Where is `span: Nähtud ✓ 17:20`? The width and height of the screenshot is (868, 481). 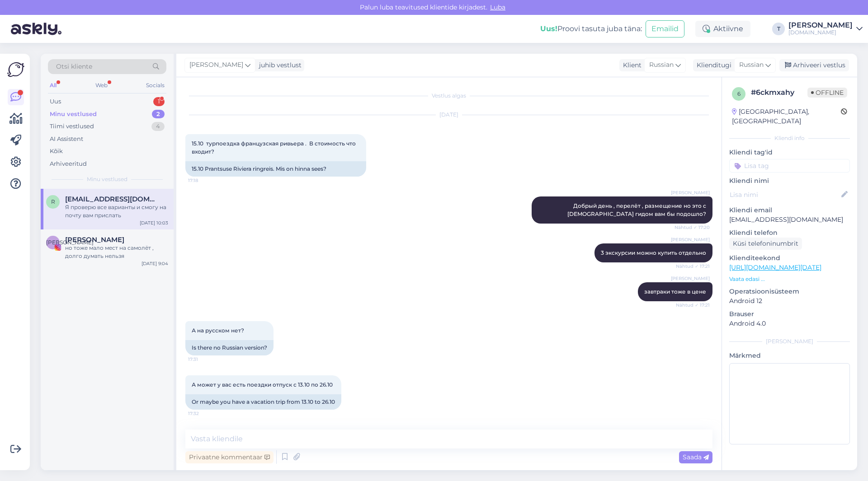 span: Nähtud ✓ 17:20 is located at coordinates (693, 227).